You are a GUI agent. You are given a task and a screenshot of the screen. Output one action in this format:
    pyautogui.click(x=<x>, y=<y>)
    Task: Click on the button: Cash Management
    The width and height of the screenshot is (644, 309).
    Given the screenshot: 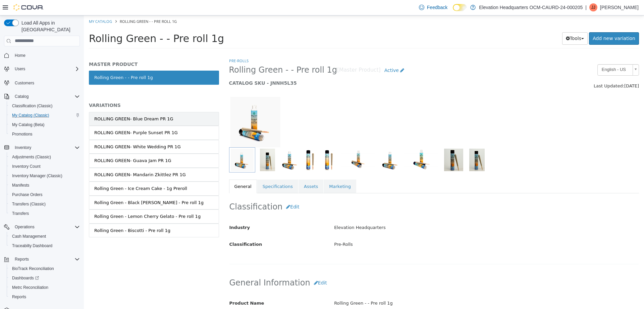 What is the action you would take?
    pyautogui.click(x=45, y=236)
    